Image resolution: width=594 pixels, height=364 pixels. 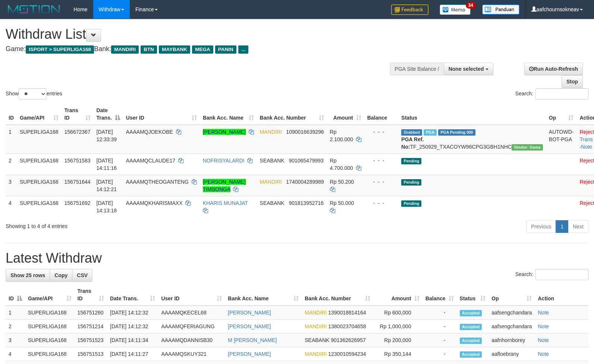 What do you see at coordinates (272, 161) in the screenshot?
I see `span: SEABANK` at bounding box center [272, 161].